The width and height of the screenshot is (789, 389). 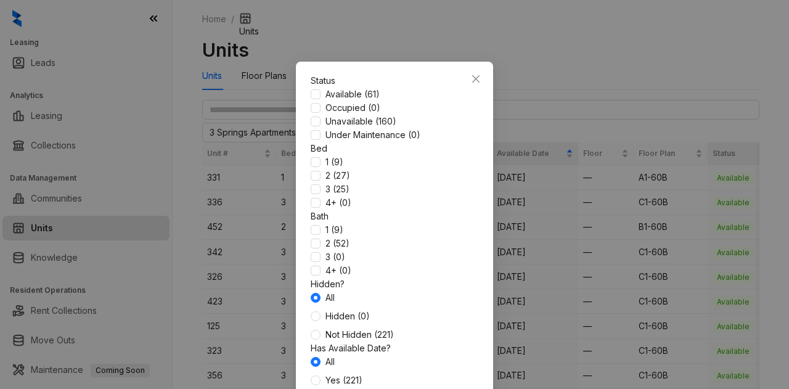 I want to click on span: ( 25 ), so click(x=341, y=189).